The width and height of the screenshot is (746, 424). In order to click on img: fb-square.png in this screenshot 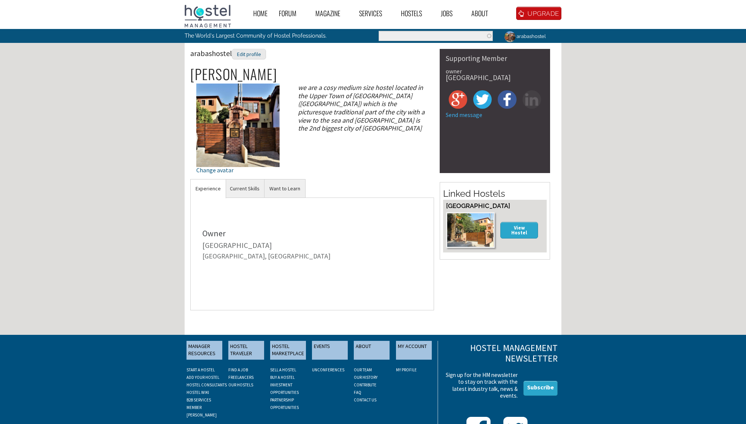, I will do `click(507, 99)`.